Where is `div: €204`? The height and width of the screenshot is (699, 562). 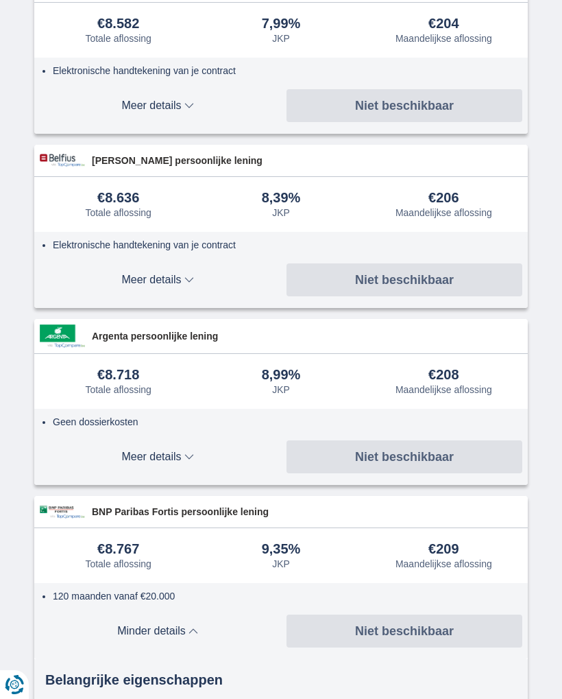 div: €204 is located at coordinates (444, 24).